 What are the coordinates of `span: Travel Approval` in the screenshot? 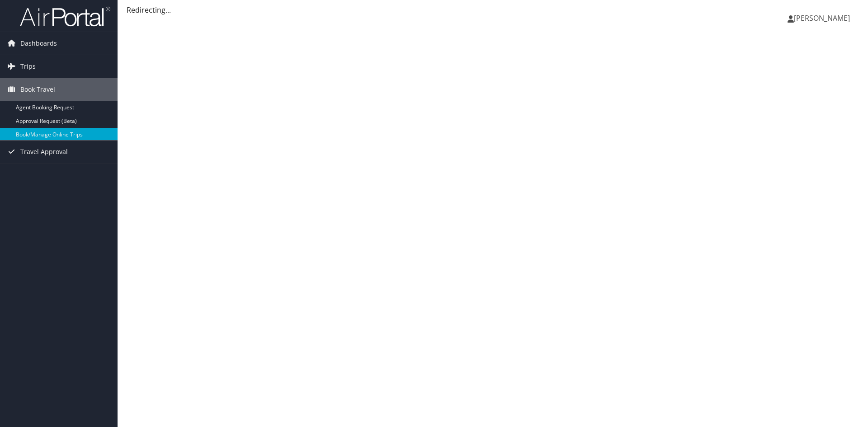 It's located at (43, 152).